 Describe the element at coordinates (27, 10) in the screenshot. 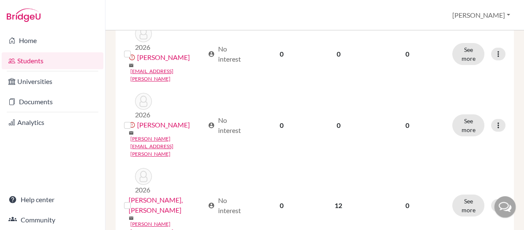

I see `span: Help` at that location.